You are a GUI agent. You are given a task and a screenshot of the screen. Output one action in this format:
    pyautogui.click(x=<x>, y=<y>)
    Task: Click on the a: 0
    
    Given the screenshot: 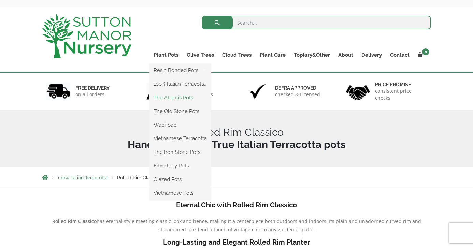 What is the action you would take?
    pyautogui.click(x=422, y=55)
    